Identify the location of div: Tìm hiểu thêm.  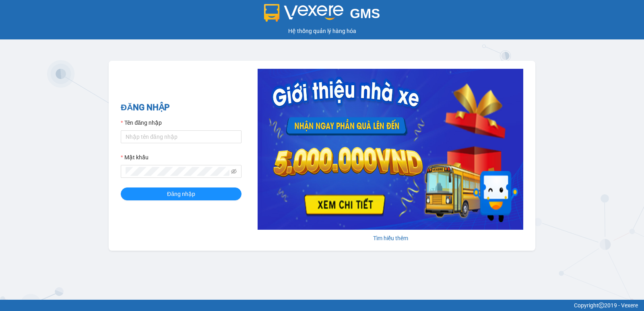
(390, 238).